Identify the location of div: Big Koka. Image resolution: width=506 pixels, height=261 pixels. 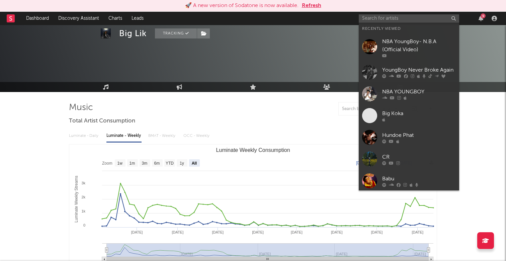
(419, 113).